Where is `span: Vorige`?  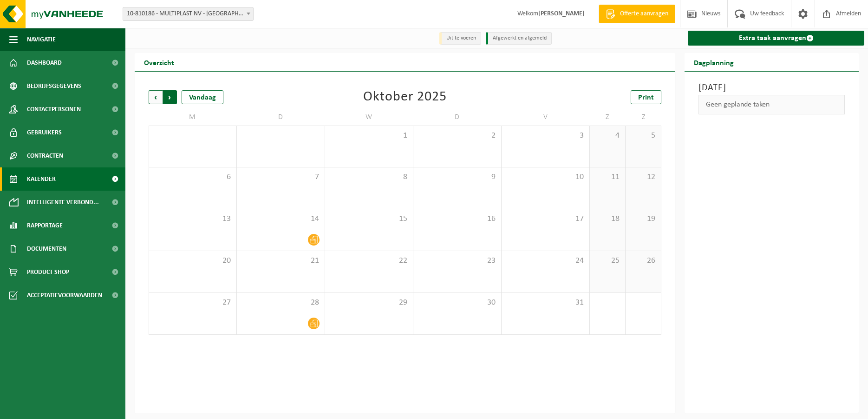 span: Vorige is located at coordinates (156, 98).